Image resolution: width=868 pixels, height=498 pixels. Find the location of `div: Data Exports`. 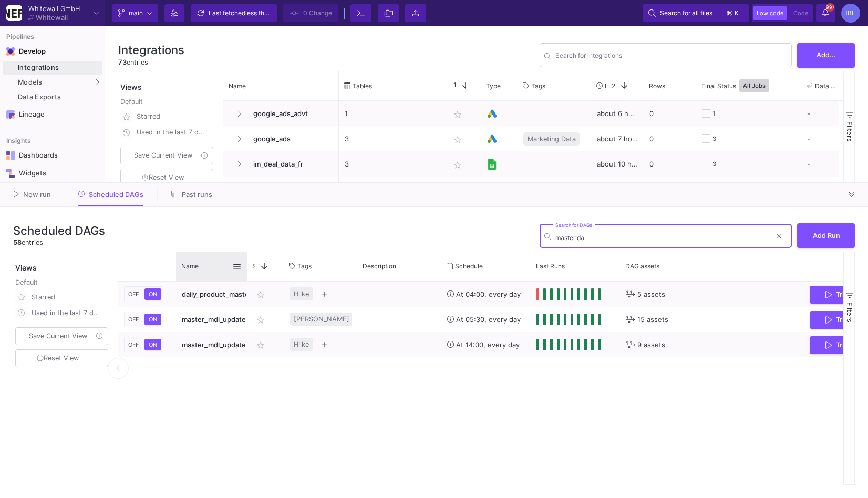

div: Data Exports is located at coordinates (58, 97).